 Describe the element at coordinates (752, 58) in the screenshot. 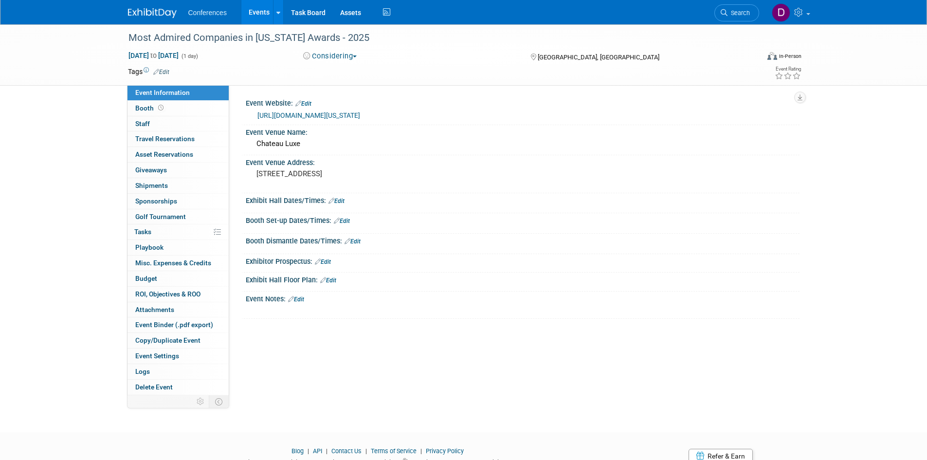

I see `div: Event Format` at that location.